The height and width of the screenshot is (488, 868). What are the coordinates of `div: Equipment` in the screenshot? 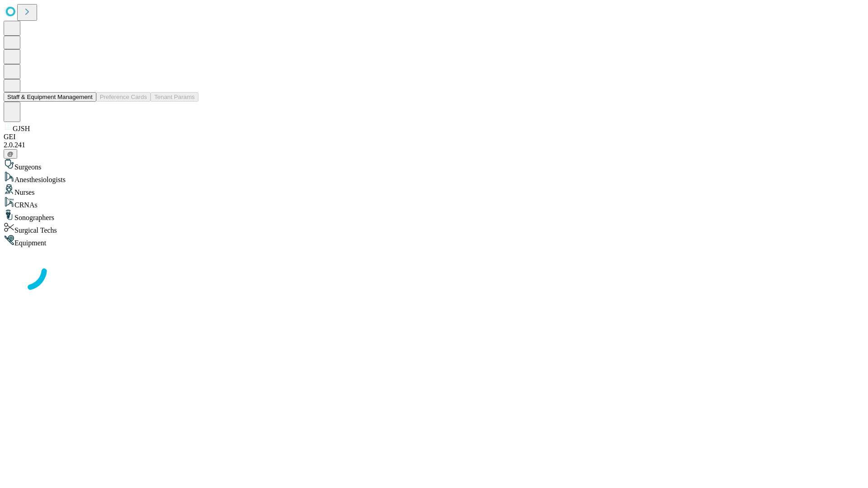 It's located at (434, 241).